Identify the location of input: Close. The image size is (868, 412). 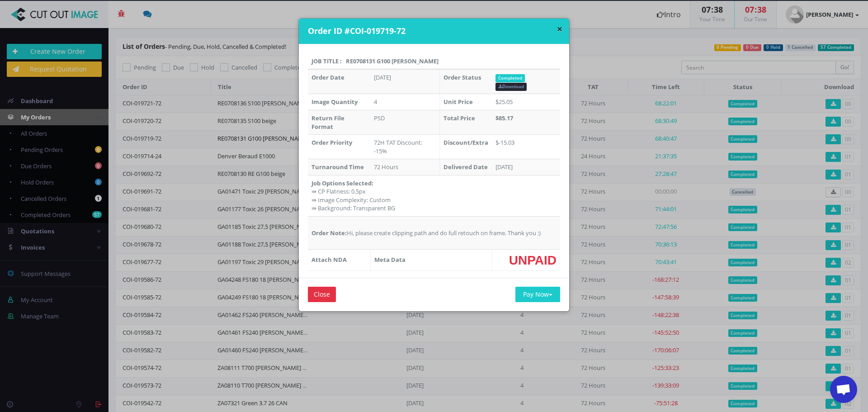
(322, 294).